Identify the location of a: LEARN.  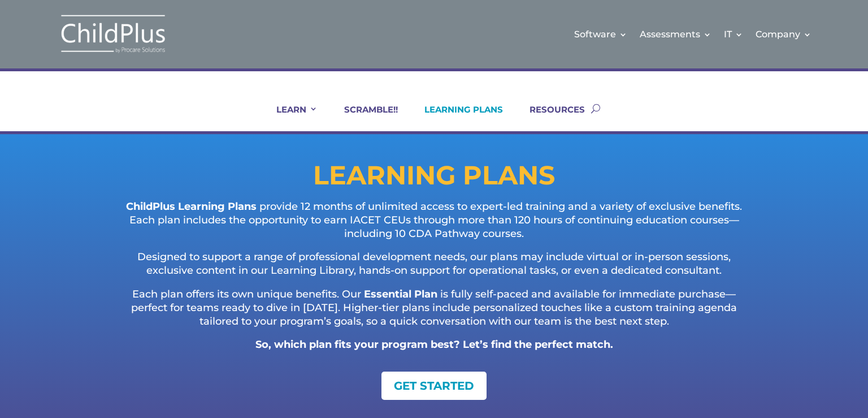
(290, 118).